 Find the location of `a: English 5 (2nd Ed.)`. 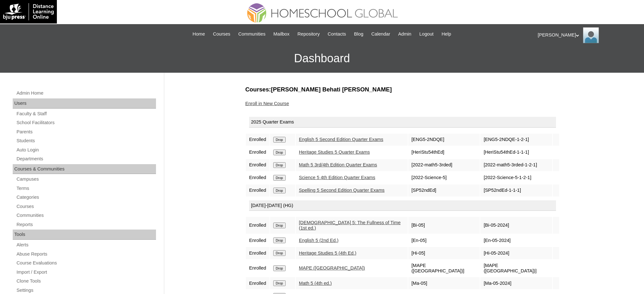

a: English 5 (2nd Ed.) is located at coordinates (319, 241).